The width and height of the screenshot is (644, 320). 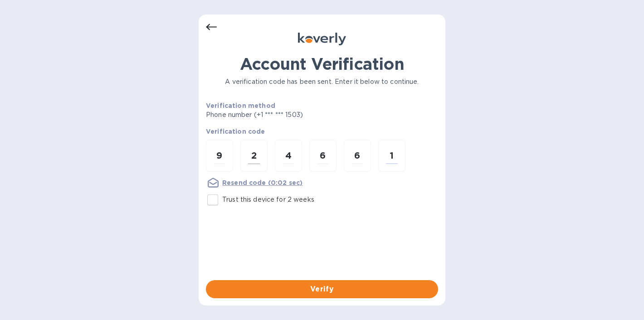 I want to click on span: Verify, so click(x=322, y=289).